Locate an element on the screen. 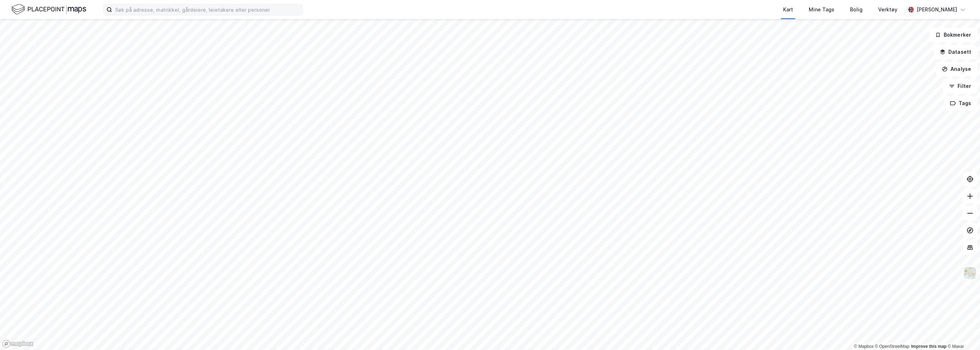  button: Filter is located at coordinates (959, 86).